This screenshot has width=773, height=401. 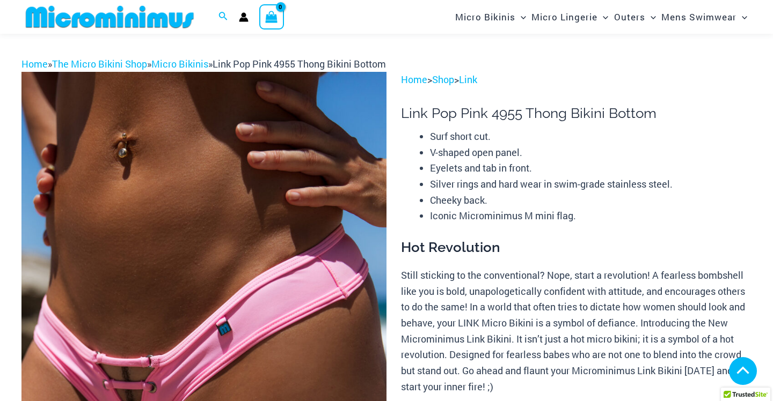 What do you see at coordinates (99, 64) in the screenshot?
I see `a: The Micro Bikini Shop` at bounding box center [99, 64].